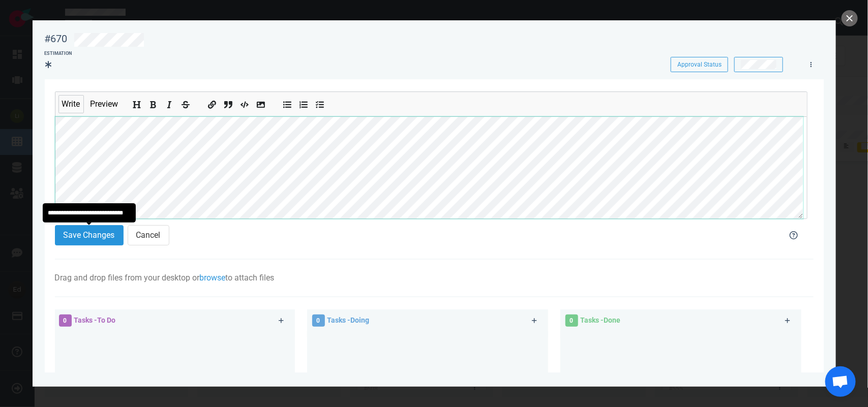 The image size is (868, 407). I want to click on button: Add a link, so click(212, 103).